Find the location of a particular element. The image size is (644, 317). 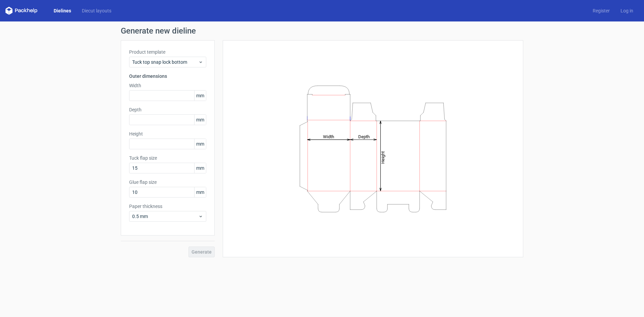

tspan: Height is located at coordinates (382, 157).